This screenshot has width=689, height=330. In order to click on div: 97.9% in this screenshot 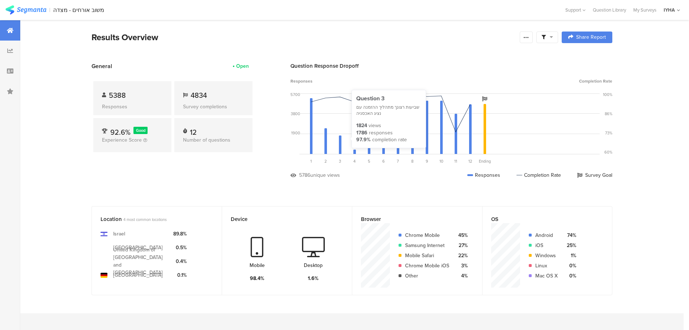, I will do `click(364, 140)`.